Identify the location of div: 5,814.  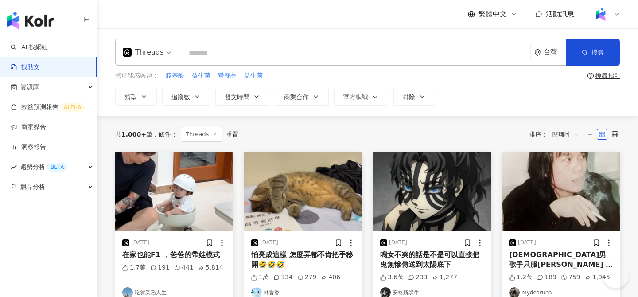
(211, 268).